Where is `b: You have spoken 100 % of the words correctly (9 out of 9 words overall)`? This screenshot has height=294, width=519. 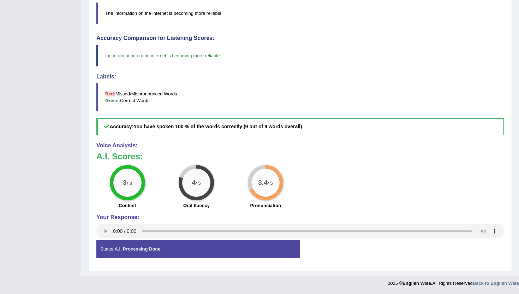
b: You have spoken 100 % of the words correctly (9 out of 9 words overall) is located at coordinates (218, 126).